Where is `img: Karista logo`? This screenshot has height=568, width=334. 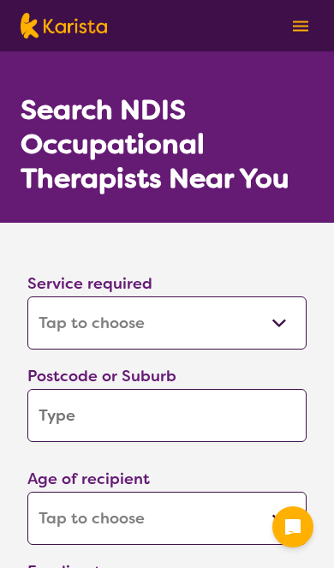
img: Karista logo is located at coordinates (63, 26).